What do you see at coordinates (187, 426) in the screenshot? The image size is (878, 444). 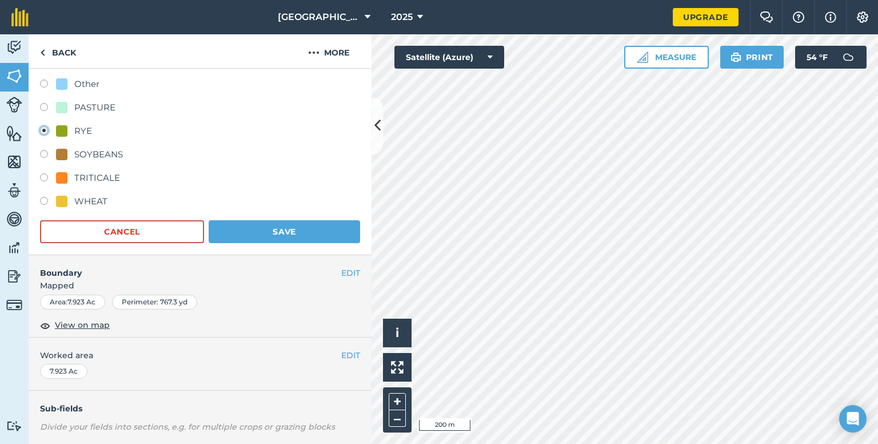 I see `em: Divide your fields into sections, e.g. for multiple crops or grazing blocks` at bounding box center [187, 426].